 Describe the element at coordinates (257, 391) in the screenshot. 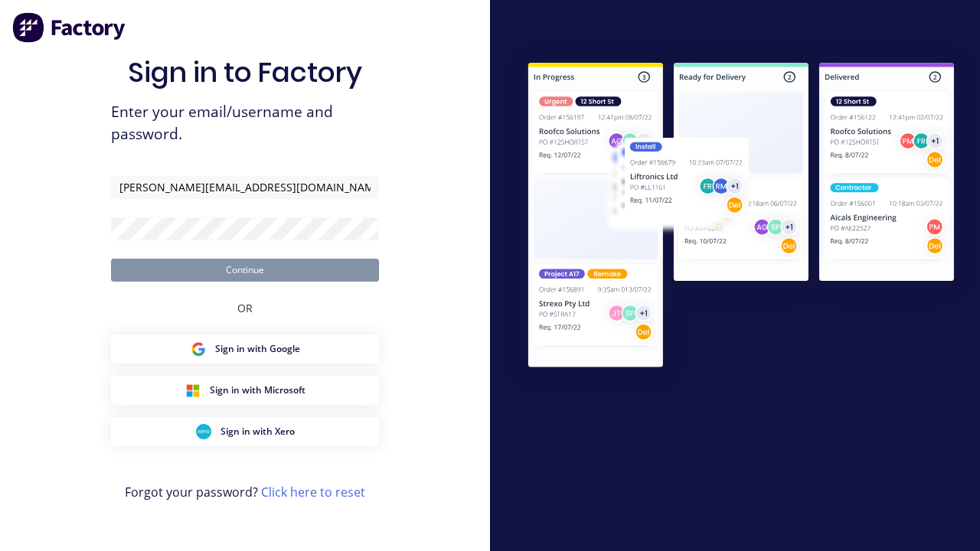

I see `span: Sign in with Microsoft` at that location.